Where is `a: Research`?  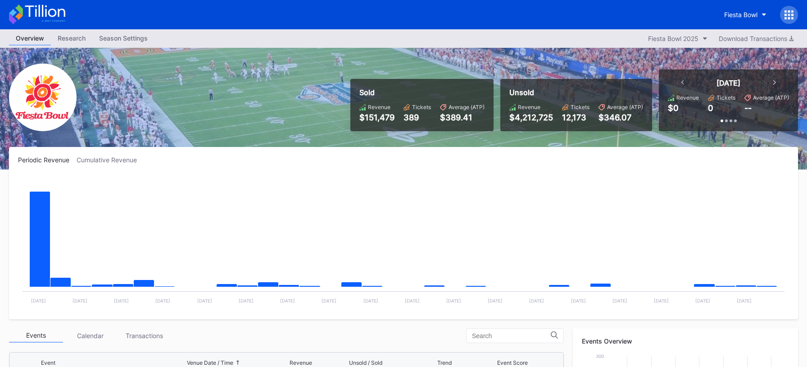 a: Research is located at coordinates (72, 38).